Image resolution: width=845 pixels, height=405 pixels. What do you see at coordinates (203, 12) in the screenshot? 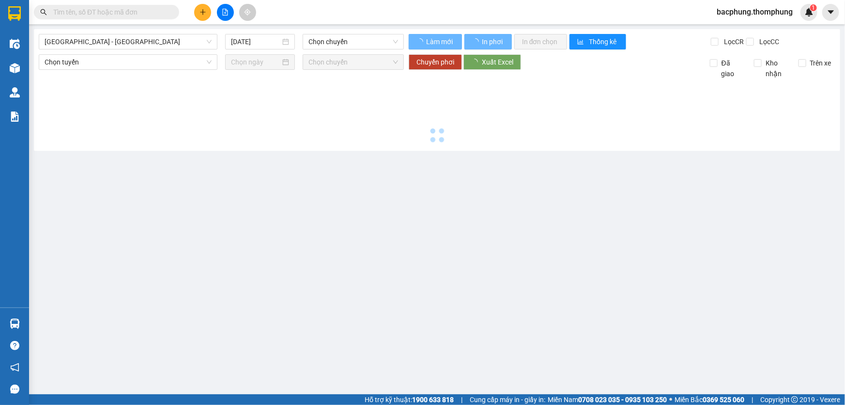
I see `button: plus` at bounding box center [203, 12].